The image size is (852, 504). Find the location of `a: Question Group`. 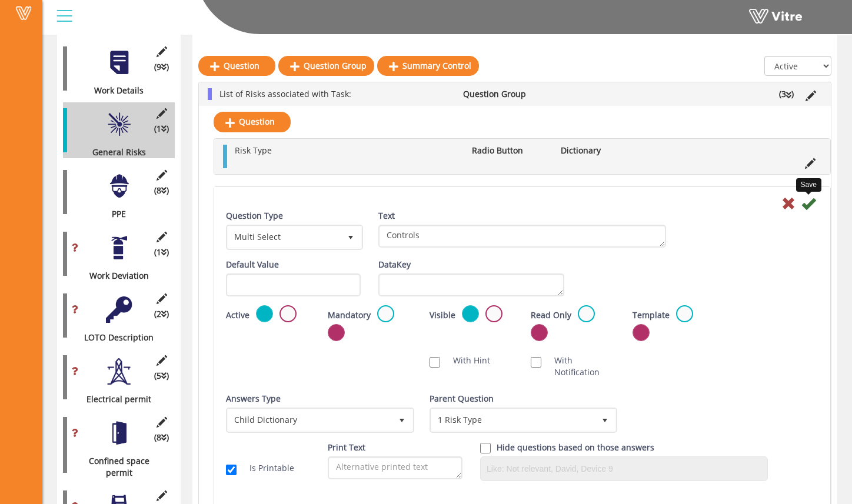

a: Question Group is located at coordinates (326, 66).